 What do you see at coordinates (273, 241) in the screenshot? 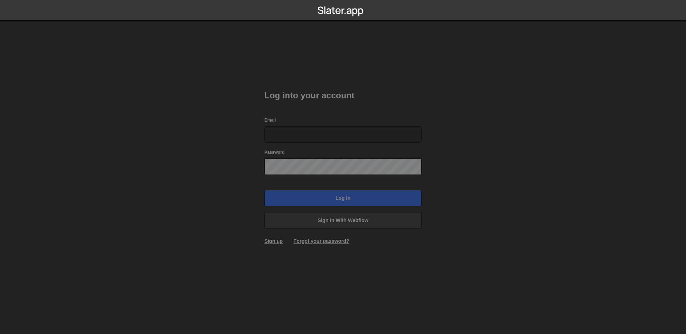
I see `a: Sign up` at bounding box center [273, 241].